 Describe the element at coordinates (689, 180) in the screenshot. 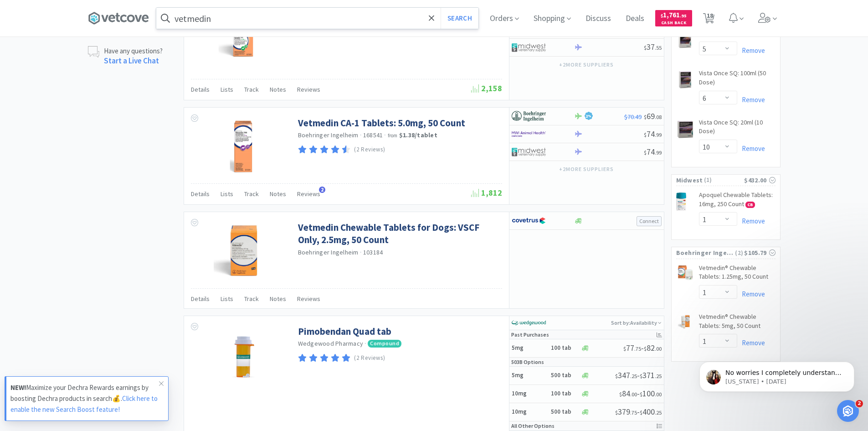

I see `span: Midwest` at that location.